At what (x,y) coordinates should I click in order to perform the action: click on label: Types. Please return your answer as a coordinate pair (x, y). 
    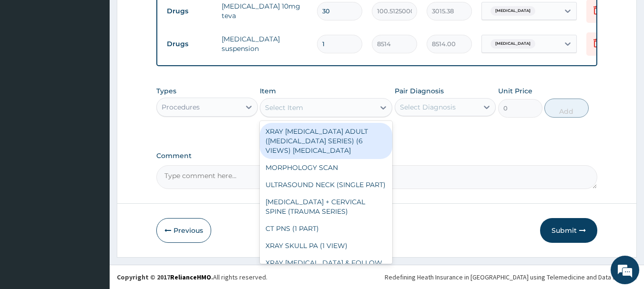
    Looking at the image, I should click on (166, 91).